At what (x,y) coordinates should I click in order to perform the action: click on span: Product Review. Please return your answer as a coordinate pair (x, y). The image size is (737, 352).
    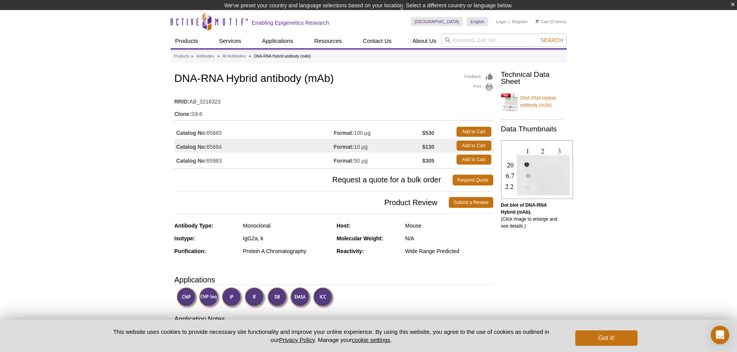
    Looking at the image, I should click on (312, 203).